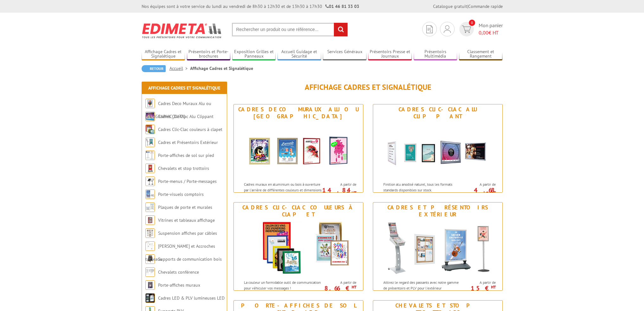 Image resolution: width=644 pixels, height=311 pixels. Describe the element at coordinates (190, 259) in the screenshot. I see `a: Supports de communication bois` at that location.